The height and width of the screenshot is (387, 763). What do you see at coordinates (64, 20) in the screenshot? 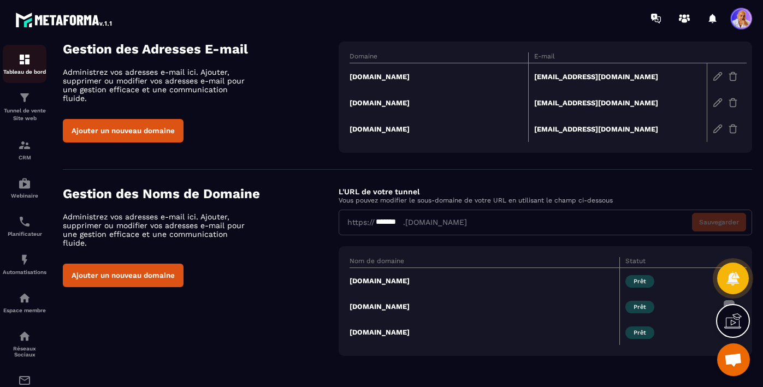
I see `img: logo` at bounding box center [64, 20].